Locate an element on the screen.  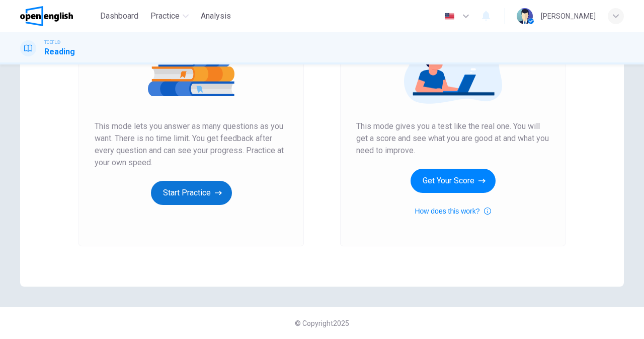
span: This mode gives you a test like the real one. You will get a score and see what you are good at a... is located at coordinates (453, 138).